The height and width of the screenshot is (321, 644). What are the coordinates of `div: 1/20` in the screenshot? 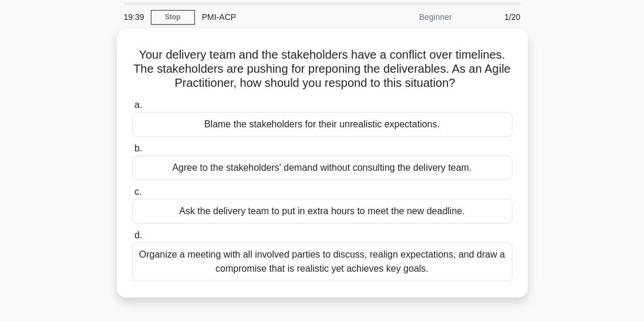 It's located at (493, 17).